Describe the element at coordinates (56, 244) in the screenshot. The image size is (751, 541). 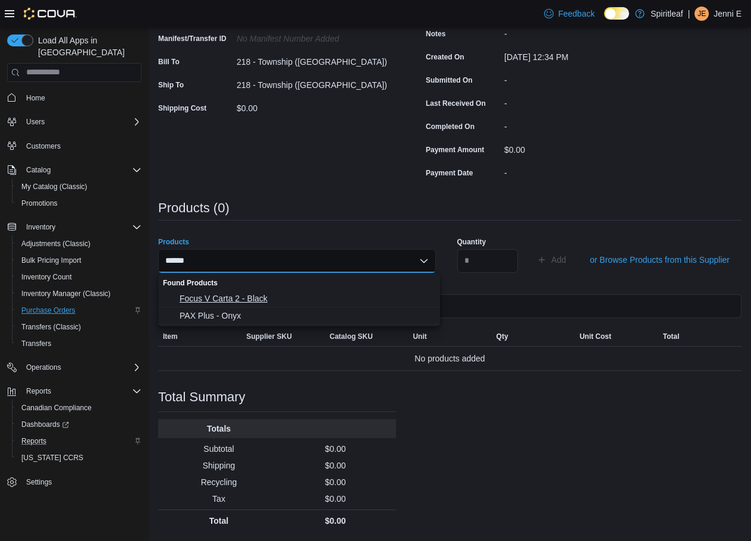
I see `a: Adjustments (Classic)` at that location.